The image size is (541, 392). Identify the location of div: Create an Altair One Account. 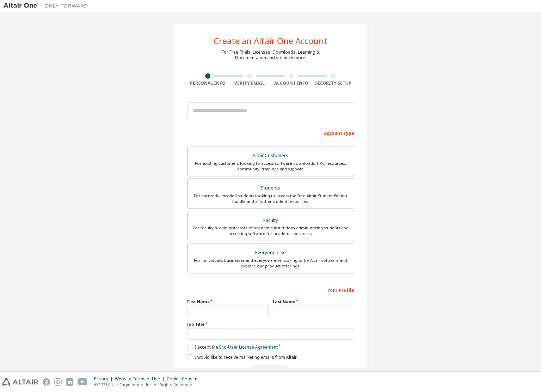
(270, 41).